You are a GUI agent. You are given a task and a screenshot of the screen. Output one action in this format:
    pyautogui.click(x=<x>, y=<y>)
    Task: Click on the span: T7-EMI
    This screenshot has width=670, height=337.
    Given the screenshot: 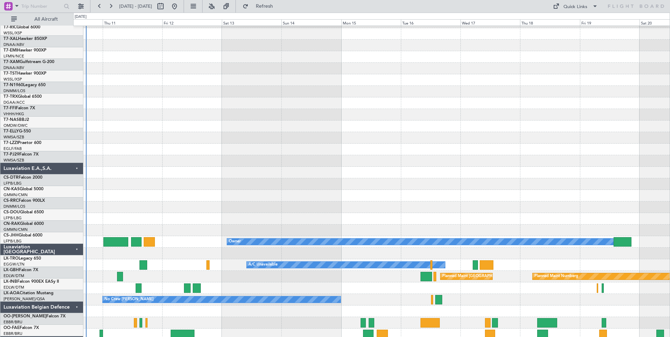 What is the action you would take?
    pyautogui.click(x=10, y=50)
    